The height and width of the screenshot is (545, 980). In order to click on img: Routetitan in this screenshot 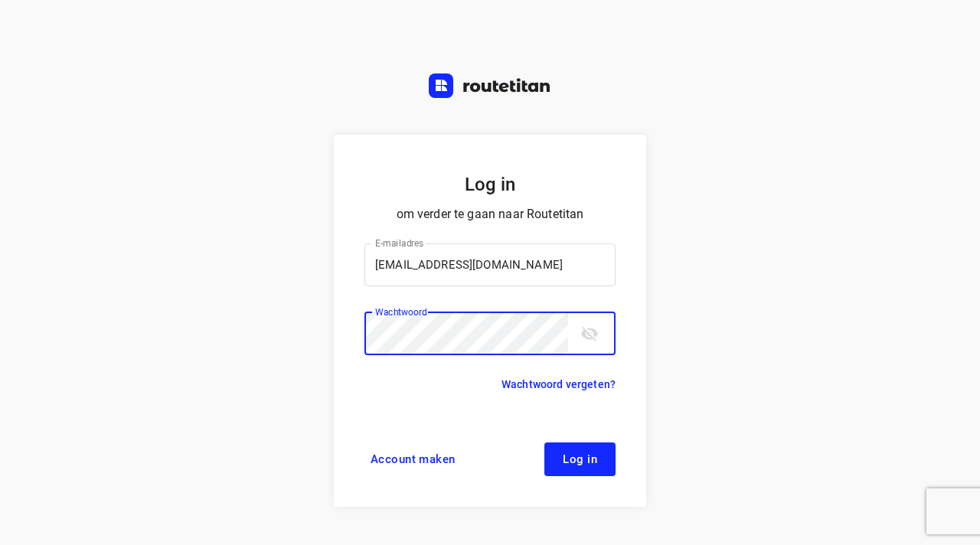, I will do `click(490, 86)`.